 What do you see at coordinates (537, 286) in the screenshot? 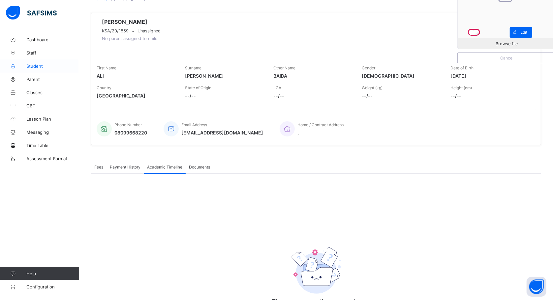
I see `button: Open asap` at bounding box center [537, 286].